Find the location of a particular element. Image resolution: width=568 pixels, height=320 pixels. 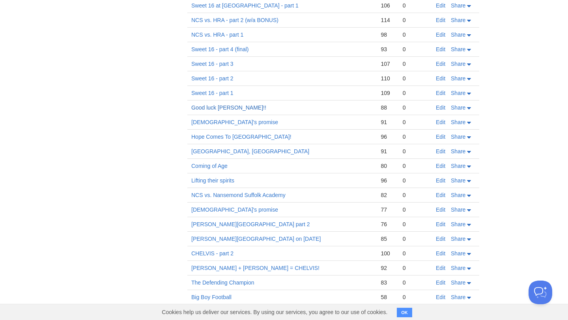

div: 93 is located at coordinates (387, 49).